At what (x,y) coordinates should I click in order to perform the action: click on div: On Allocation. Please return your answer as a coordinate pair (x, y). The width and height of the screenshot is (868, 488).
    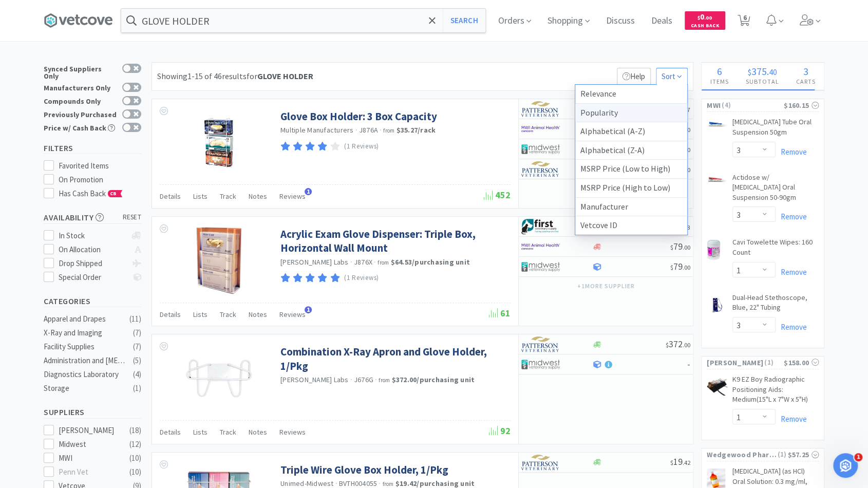
    Looking at the image, I should click on (93, 250).